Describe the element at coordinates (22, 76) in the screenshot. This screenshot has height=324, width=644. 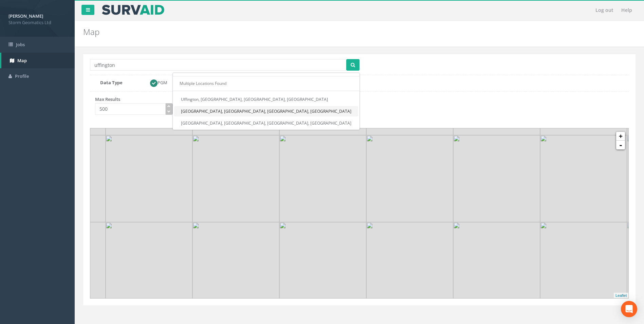
I see `span: Profile` at that location.